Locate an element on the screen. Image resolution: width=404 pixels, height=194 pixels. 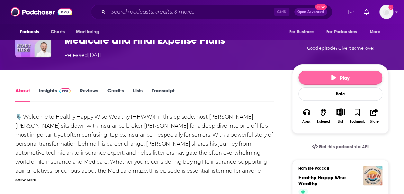
svg: Add a profile image is located at coordinates (391, 7).